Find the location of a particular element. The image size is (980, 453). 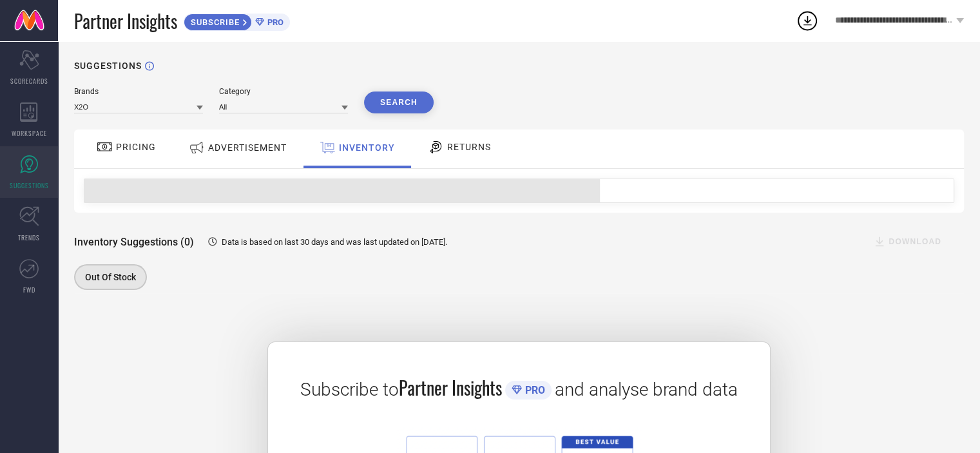

div: Brands is located at coordinates (139, 92).